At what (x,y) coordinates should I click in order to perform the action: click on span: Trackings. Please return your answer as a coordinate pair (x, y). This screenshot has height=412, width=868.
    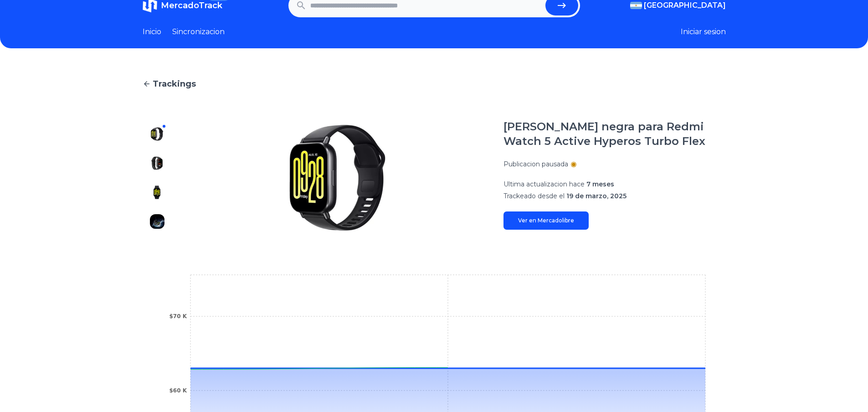
    Looking at the image, I should click on (174, 84).